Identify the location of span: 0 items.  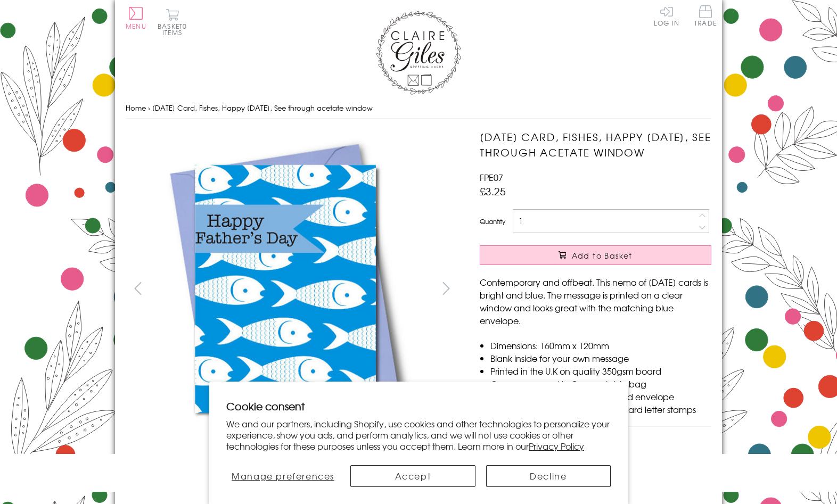
(175, 29).